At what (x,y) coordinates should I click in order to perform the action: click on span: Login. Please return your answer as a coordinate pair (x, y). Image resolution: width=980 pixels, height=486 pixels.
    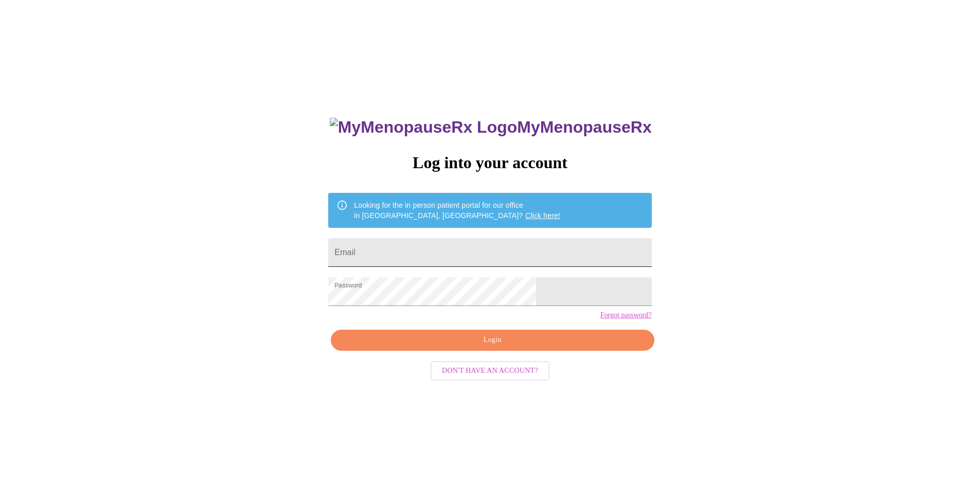
    Looking at the image, I should click on (492, 340).